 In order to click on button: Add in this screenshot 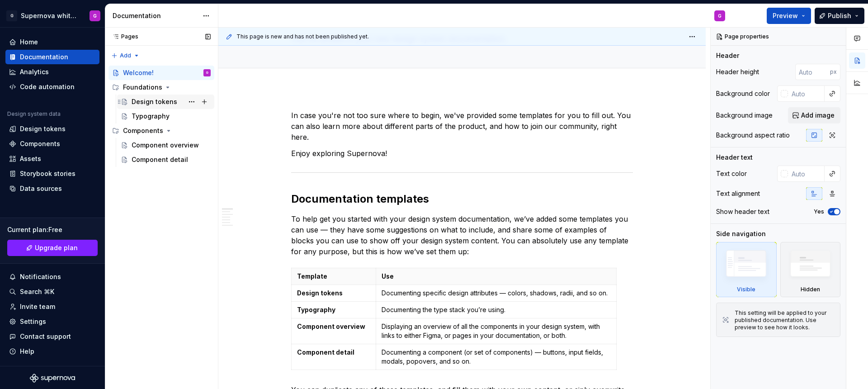, I will do `click(125, 55)`.